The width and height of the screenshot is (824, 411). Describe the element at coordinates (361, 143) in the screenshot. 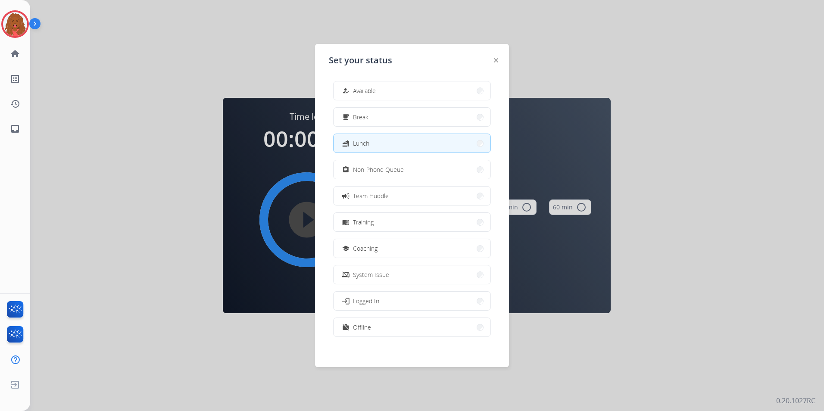

I see `span: Lunch` at that location.